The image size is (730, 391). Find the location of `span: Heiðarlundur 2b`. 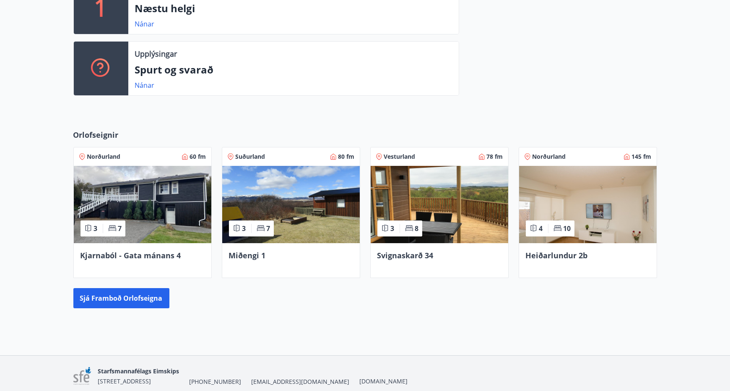

span: Heiðarlundur 2b is located at coordinates (557, 255).